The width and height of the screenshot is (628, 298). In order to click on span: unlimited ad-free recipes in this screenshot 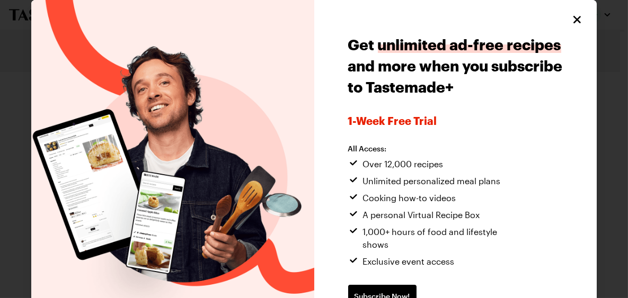, I will do `click(470, 45)`.